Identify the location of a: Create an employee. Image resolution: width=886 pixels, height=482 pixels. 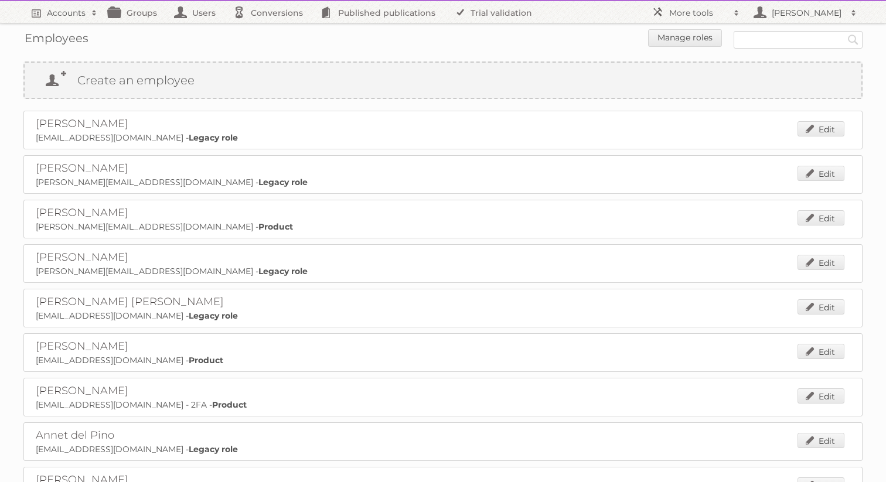
(443, 80).